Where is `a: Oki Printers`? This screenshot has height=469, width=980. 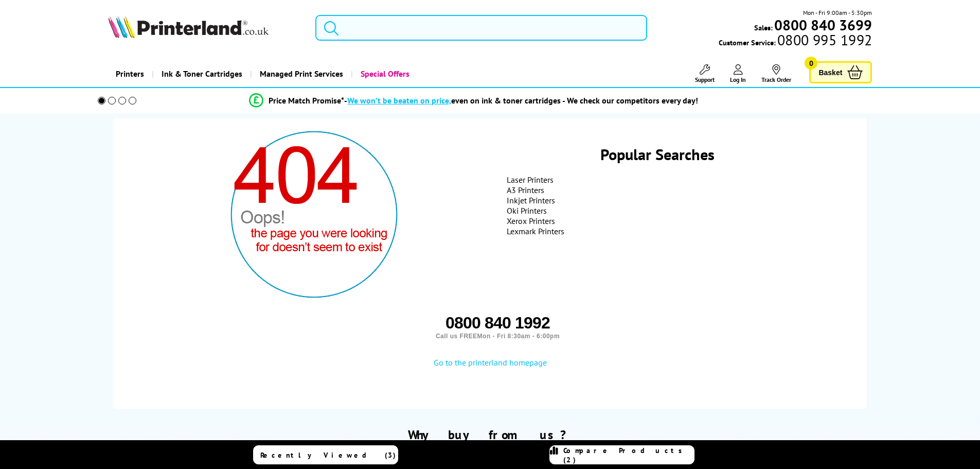 a: Oki Printers is located at coordinates (527, 211).